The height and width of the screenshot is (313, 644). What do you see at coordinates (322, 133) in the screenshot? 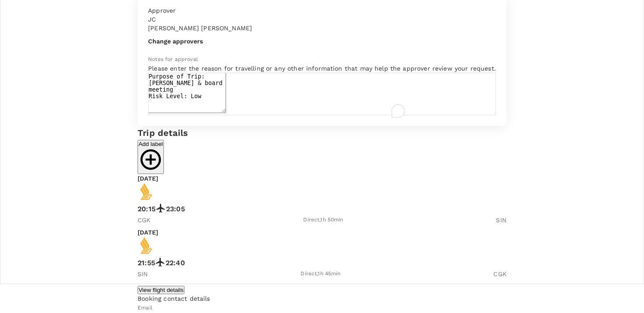
I see `h6: Trip details` at bounding box center [322, 133].